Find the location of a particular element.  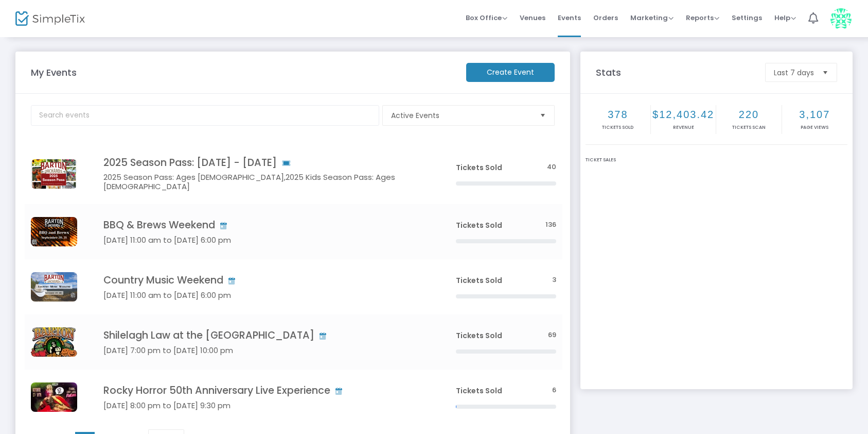

p: Revenue is located at coordinates (684, 128).